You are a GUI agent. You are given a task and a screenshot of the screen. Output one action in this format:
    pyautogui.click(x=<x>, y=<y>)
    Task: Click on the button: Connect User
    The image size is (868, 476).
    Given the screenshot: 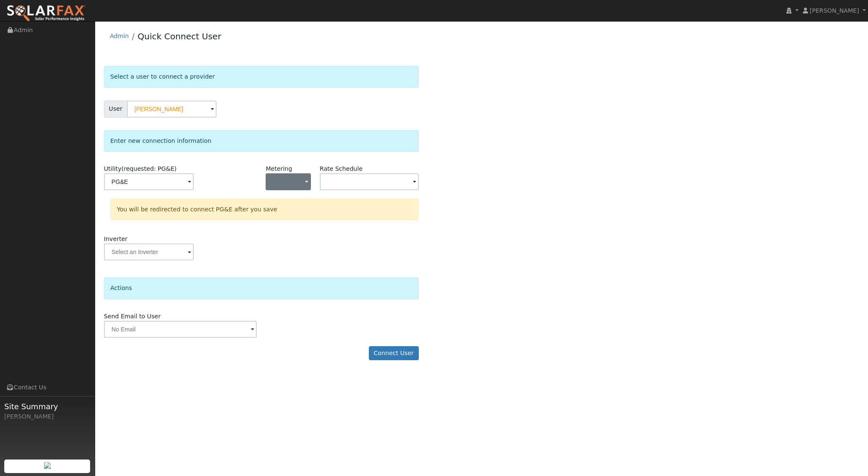 What is the action you would take?
    pyautogui.click(x=394, y=354)
    